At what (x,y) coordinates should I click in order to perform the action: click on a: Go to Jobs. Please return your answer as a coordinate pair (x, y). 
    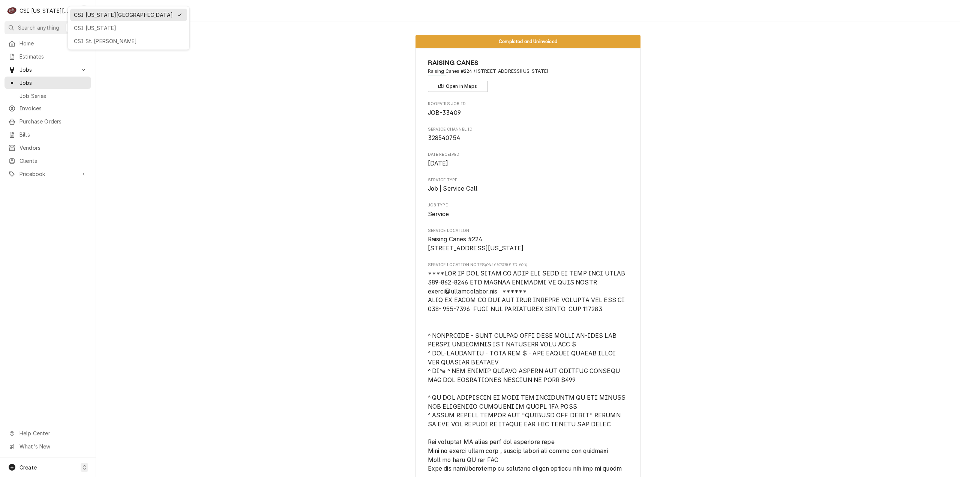
    Looking at the image, I should click on (48, 83).